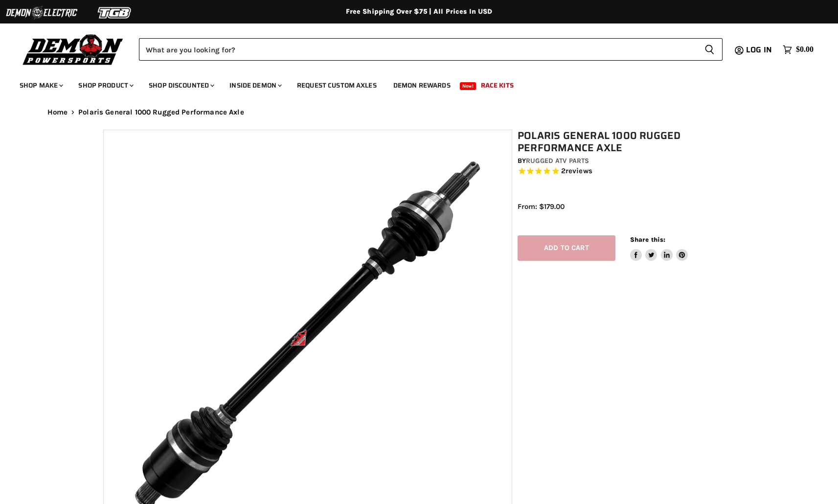 This screenshot has height=504, width=838. Describe the element at coordinates (430, 49) in the screenshot. I see `form: Product` at that location.